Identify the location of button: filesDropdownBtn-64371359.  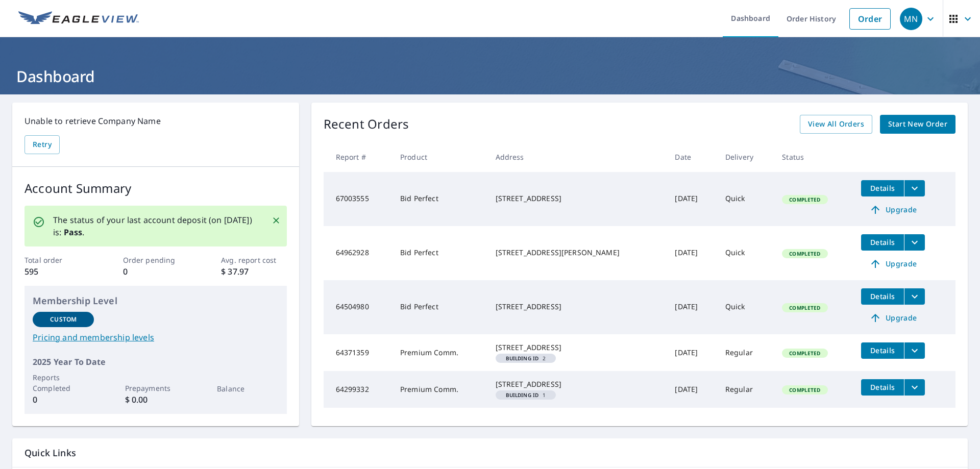
(914, 351).